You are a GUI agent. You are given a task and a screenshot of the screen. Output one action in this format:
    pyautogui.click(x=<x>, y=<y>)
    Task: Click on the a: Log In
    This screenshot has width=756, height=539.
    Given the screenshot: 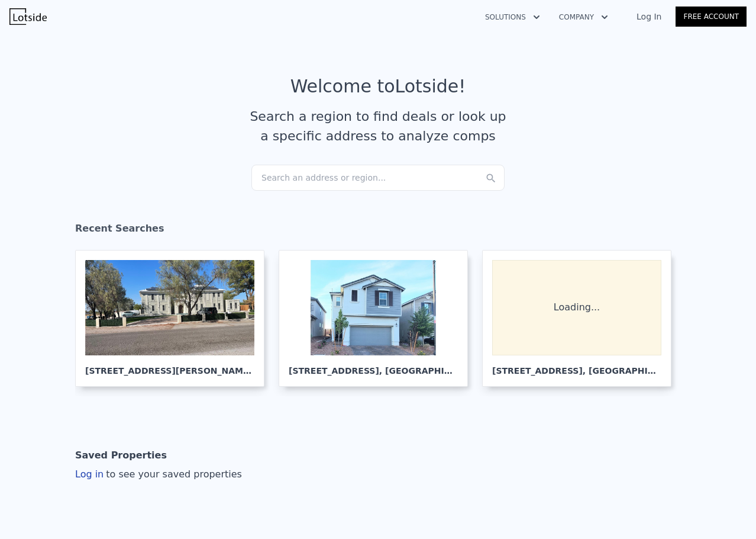 What is the action you would take?
    pyautogui.click(x=649, y=16)
    